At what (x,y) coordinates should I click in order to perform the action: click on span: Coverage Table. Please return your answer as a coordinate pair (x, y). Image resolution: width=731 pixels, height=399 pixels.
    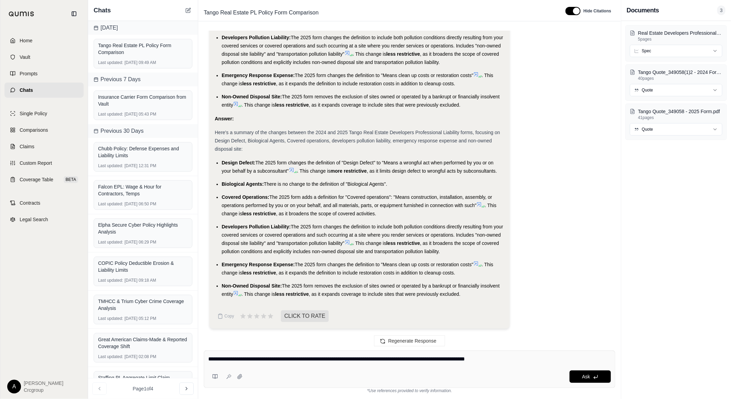
    Looking at the image, I should click on (36, 180).